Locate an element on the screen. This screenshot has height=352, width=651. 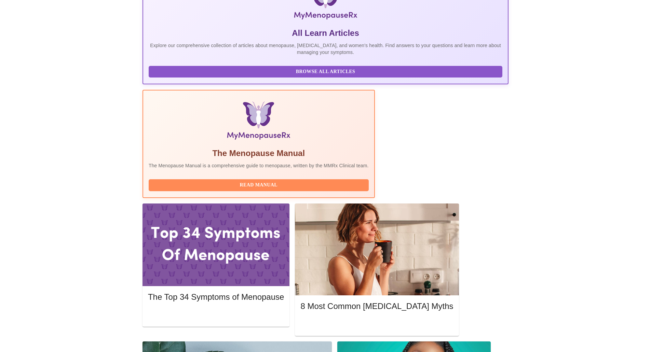
h5: The Menopause Manual is located at coordinates (259, 153).